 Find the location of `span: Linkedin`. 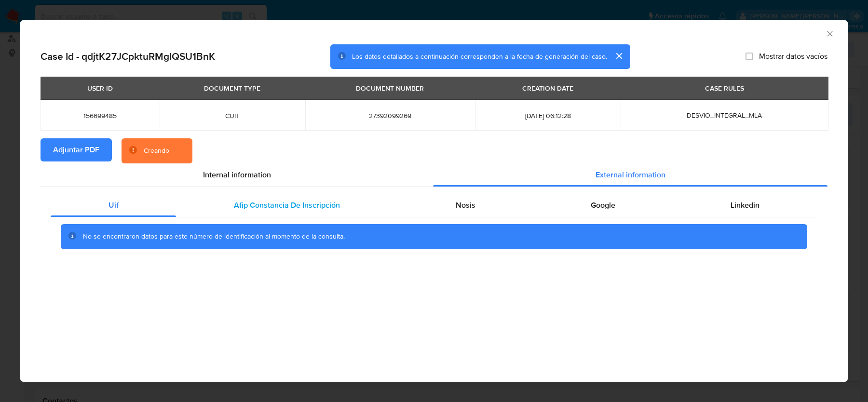

span: Linkedin is located at coordinates (746, 204).